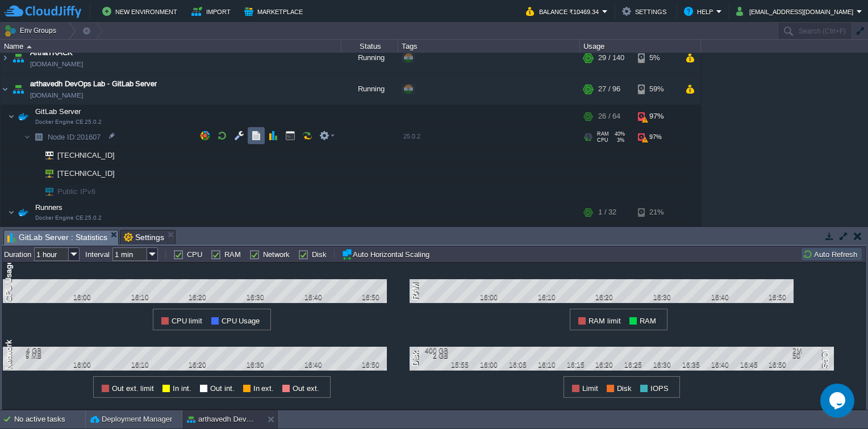  Describe the element at coordinates (75, 137) in the screenshot. I see `span: 201607` at that location.